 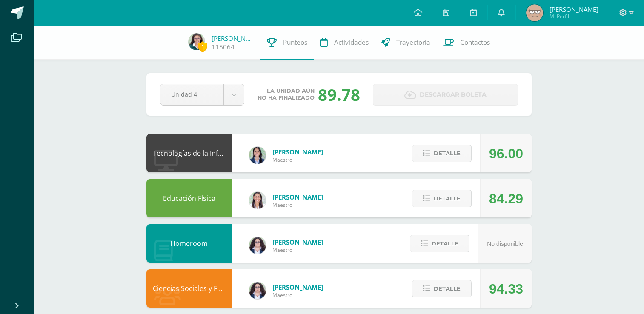 I want to click on span: Descargar boleta, so click(x=453, y=94).